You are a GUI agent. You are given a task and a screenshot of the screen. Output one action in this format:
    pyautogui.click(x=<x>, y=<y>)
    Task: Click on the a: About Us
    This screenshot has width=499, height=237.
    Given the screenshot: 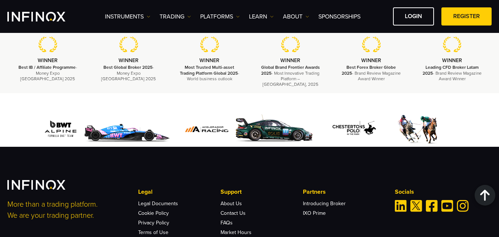 What is the action you would take?
    pyautogui.click(x=231, y=203)
    